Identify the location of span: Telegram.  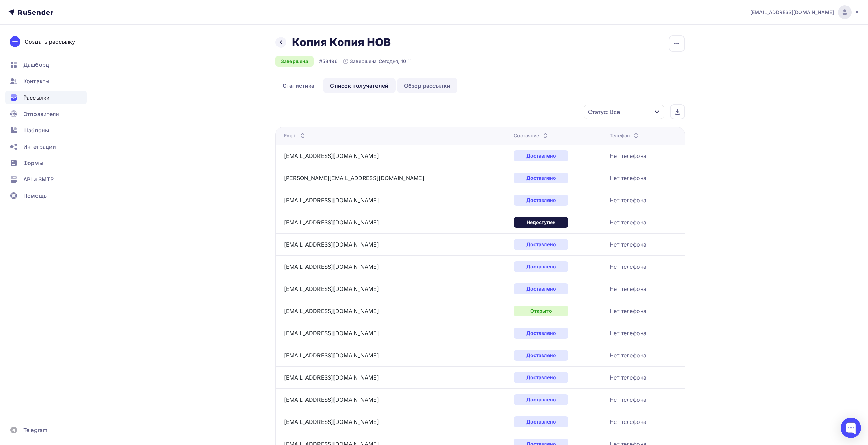
(35, 430).